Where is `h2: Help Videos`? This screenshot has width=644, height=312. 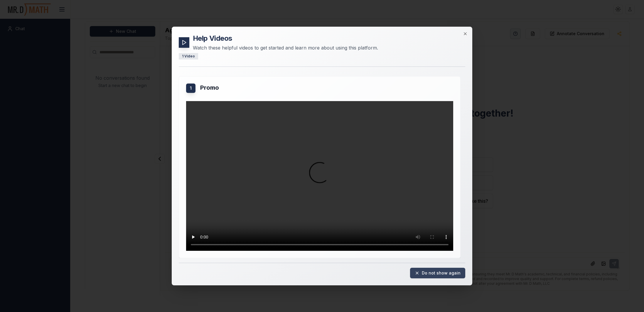 h2: Help Videos is located at coordinates (285, 38).